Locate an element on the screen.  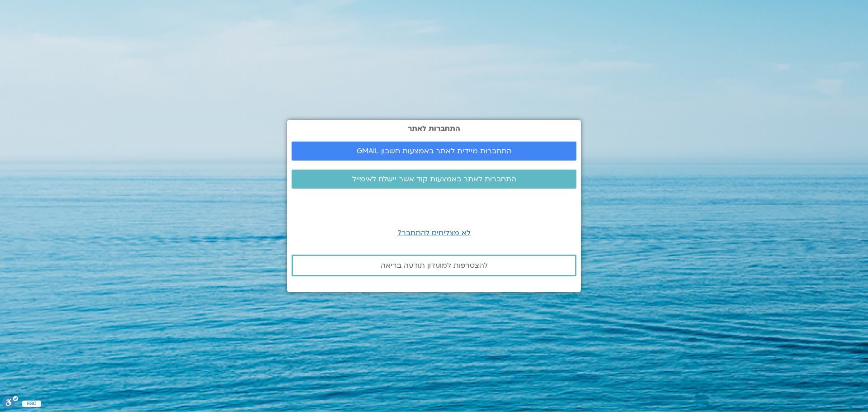
a: להצטרפות למועדון תודעה בריאה is located at coordinates (434, 266).